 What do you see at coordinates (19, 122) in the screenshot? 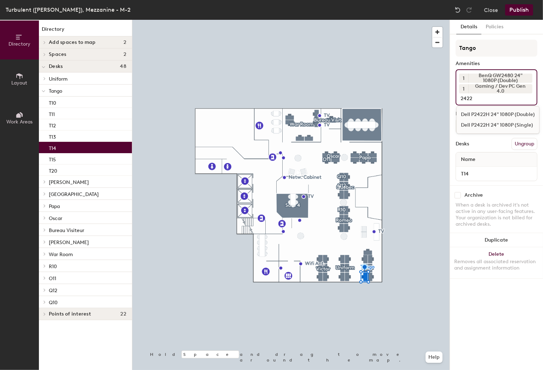
I see `span: Work Areas` at bounding box center [19, 122].